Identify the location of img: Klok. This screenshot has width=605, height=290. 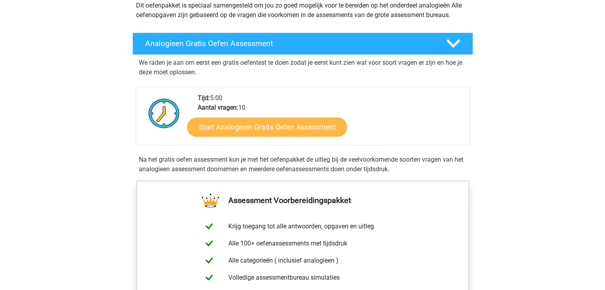
(164, 113).